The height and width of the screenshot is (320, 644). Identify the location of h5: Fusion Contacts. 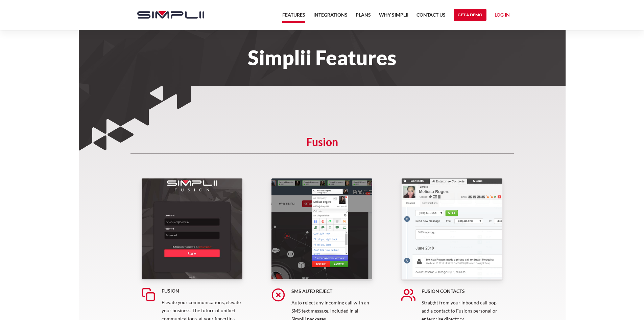
(462, 291).